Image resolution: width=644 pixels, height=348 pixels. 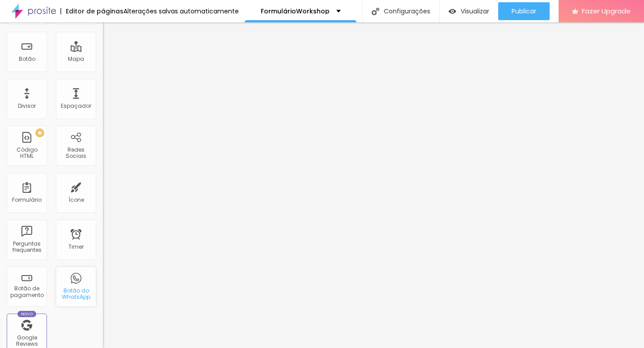 What do you see at coordinates (26, 153) in the screenshot?
I see `div: Código HTML` at bounding box center [26, 153].